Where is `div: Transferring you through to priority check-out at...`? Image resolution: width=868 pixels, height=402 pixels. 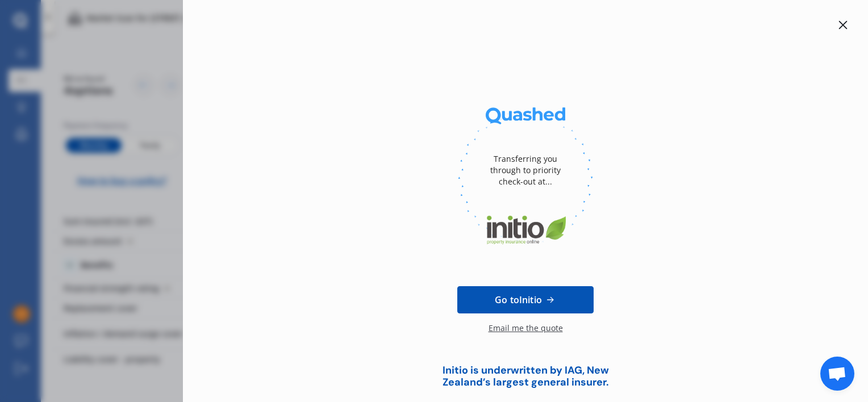 div: Transferring you through to priority check-out at... is located at coordinates (525, 170).